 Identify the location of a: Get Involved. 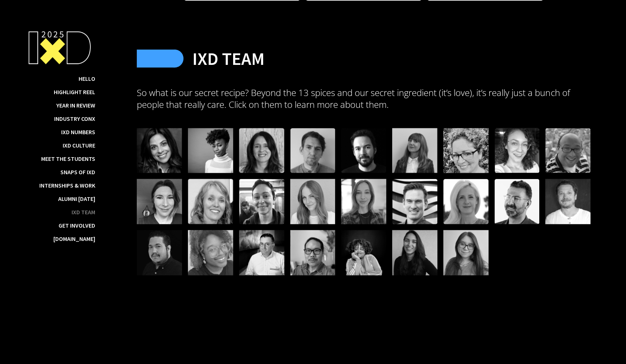
(77, 226).